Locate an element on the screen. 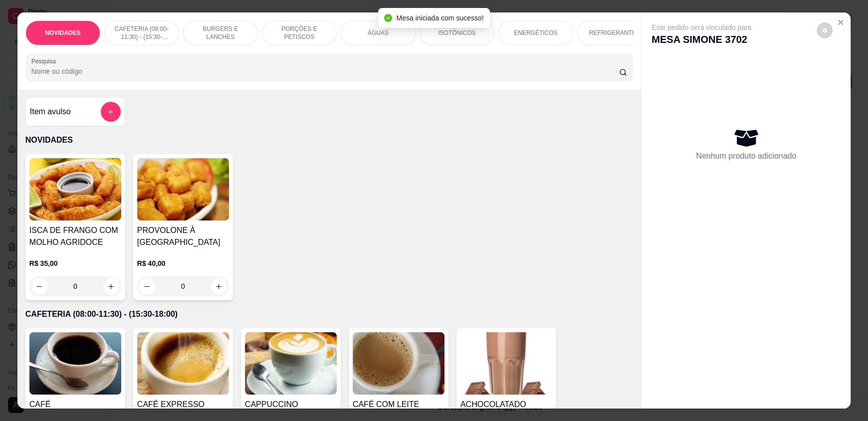 The height and width of the screenshot is (421, 868). h4: CAFÉ EXPRESSO is located at coordinates (183, 404).